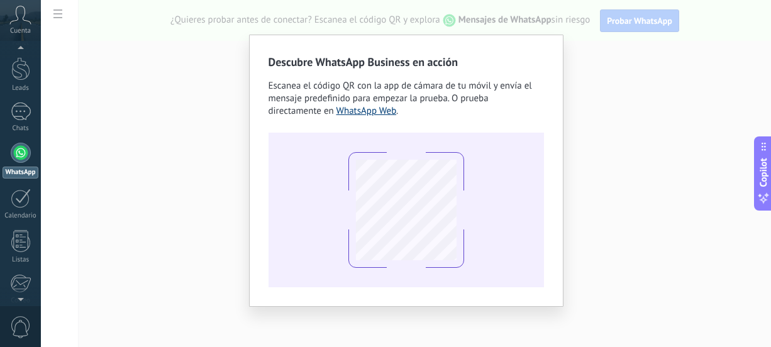  I want to click on div: Chats, so click(21, 128).